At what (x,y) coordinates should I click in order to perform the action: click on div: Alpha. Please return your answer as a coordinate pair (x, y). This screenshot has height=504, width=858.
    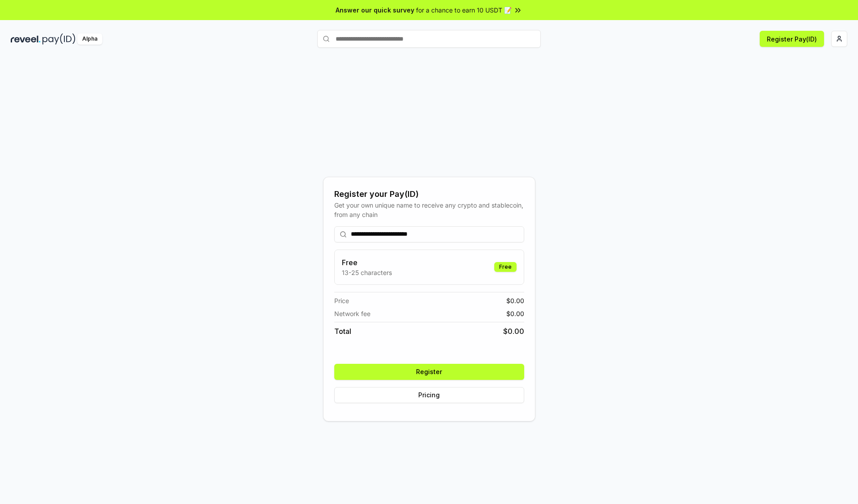
    Looking at the image, I should click on (90, 39).